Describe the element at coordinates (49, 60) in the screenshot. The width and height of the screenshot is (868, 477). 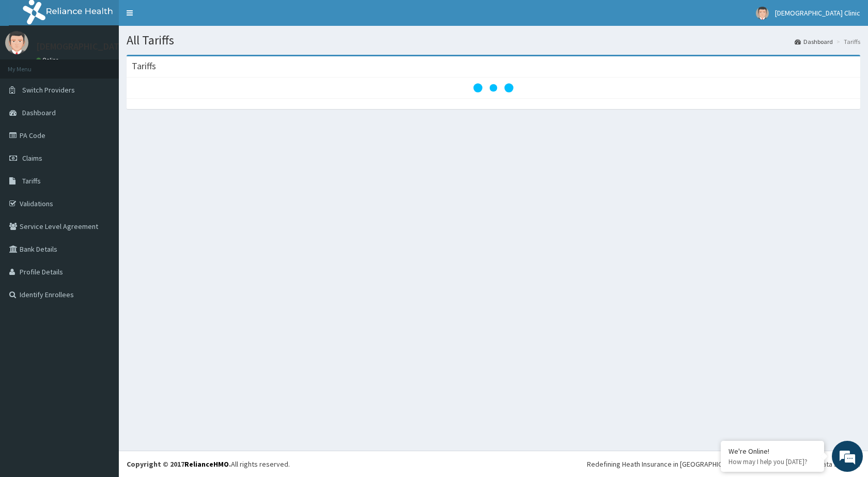
I see `a: Online` at that location.